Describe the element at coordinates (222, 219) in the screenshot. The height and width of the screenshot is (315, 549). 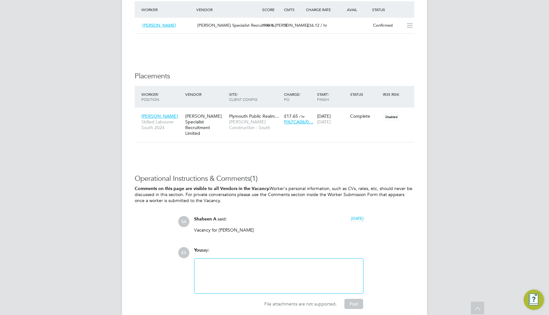
I see `span: said:` at that location.